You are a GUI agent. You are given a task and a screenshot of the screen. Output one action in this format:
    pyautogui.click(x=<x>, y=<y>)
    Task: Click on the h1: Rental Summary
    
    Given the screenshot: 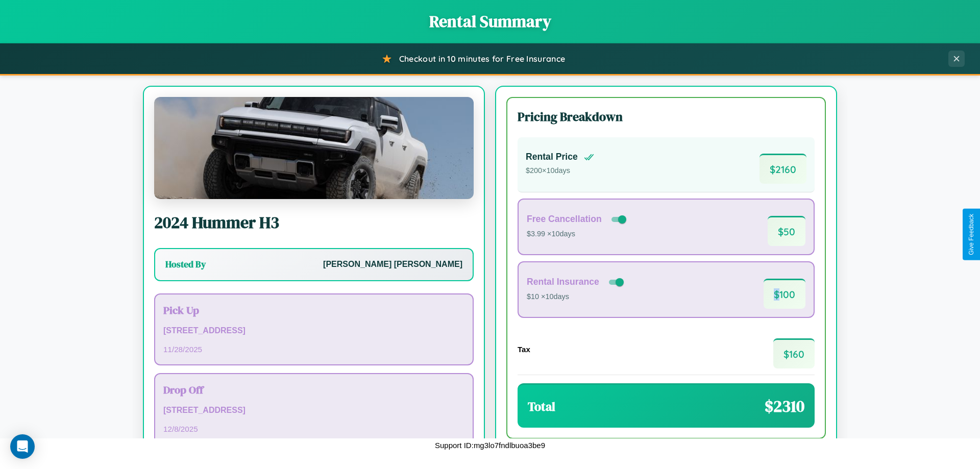 What is the action you would take?
    pyautogui.click(x=490, y=21)
    